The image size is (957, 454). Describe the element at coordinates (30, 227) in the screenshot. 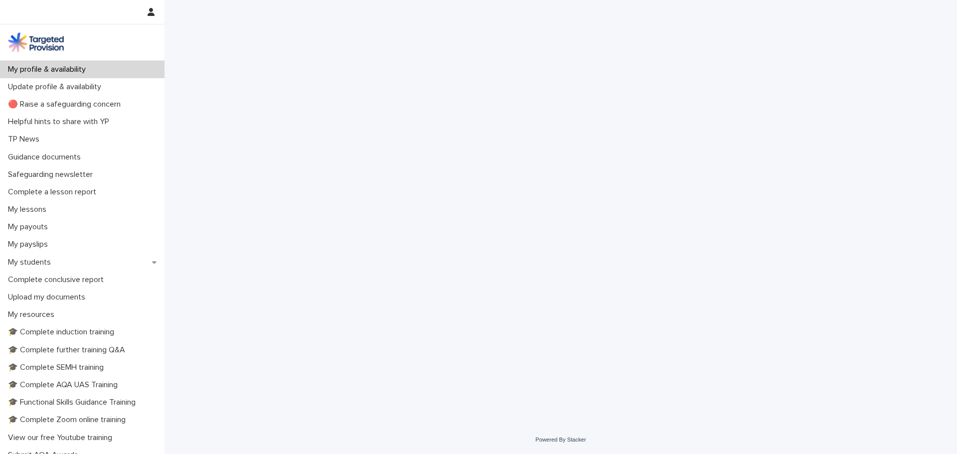

I see `p: My payouts` at that location.